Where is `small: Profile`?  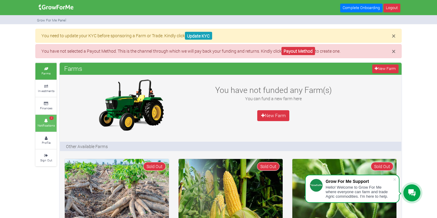
small: Profile is located at coordinates (46, 143).